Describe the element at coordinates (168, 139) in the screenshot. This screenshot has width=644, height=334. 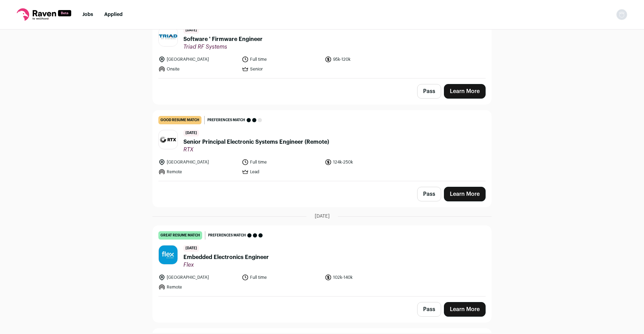
I see `img: 42c69dc898e38135e119f19dc91c3822b1422be4f137b41e174fcf7e8f54094d.jpg` at that location.